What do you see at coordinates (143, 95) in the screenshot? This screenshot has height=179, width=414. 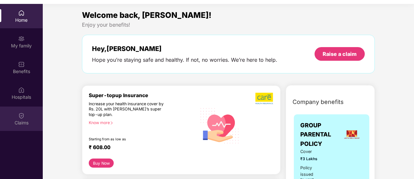 I see `div: Super-topup Insurance` at bounding box center [143, 95].